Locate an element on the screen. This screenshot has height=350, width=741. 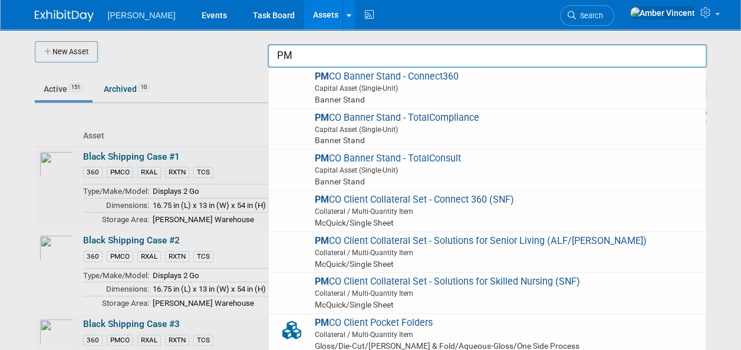
img: Collateral-Icon-2.png is located at coordinates (292, 330).